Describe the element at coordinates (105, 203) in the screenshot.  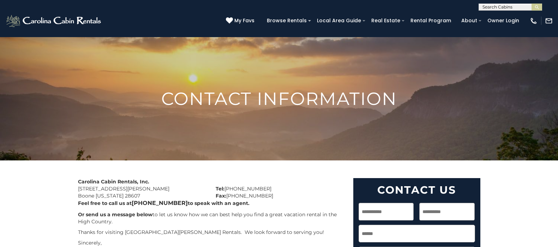
I see `b: Feel free to call us at` at that location.